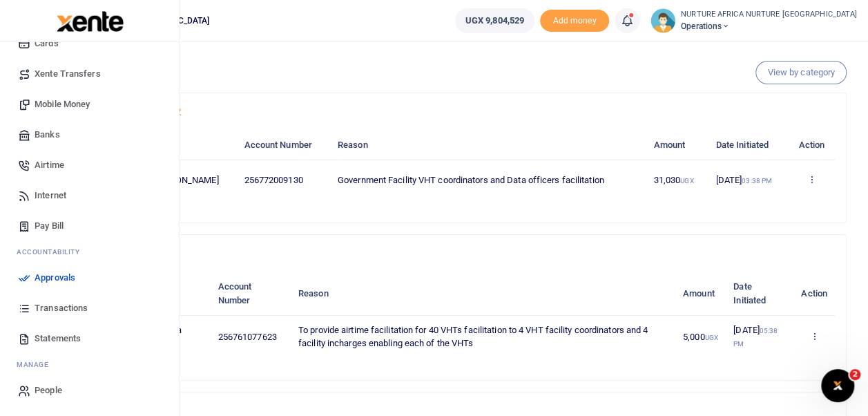  I want to click on a: View by category, so click(801, 73).